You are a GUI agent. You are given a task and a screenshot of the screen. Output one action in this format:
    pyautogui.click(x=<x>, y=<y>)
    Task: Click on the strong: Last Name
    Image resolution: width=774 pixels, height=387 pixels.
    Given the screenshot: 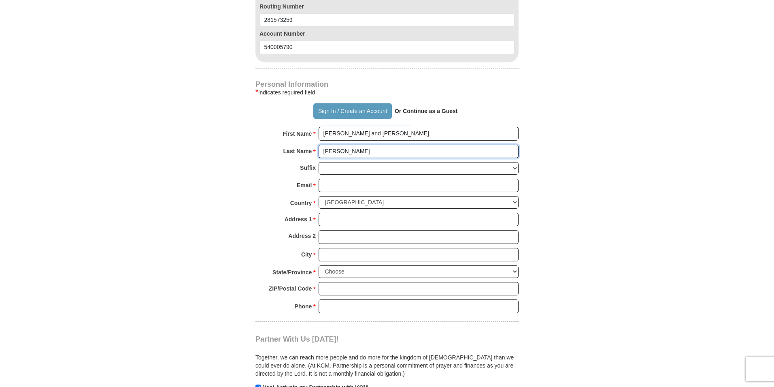 What is the action you would take?
    pyautogui.click(x=298, y=151)
    